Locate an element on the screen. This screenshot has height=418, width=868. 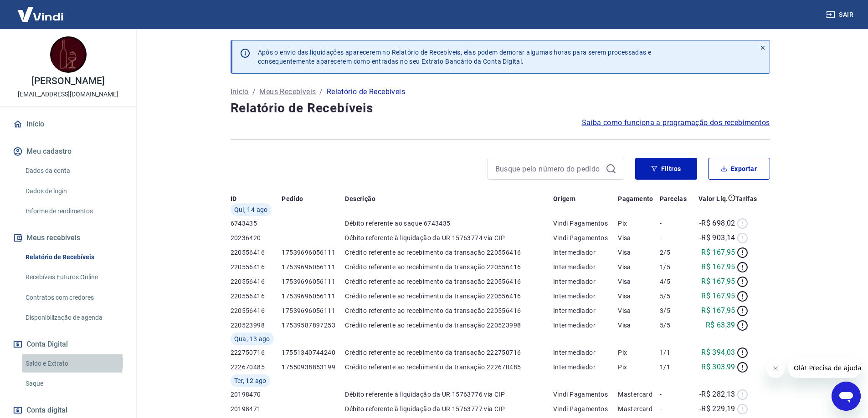
p: 17539587897253 is located at coordinates (313, 326).